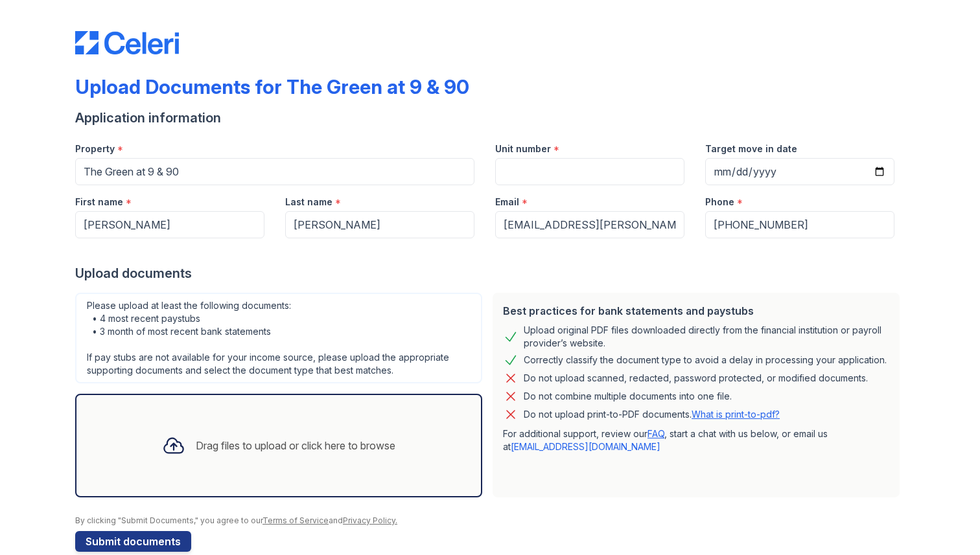  I want to click on div: Drag files to upload or click here to browse, so click(296, 446).